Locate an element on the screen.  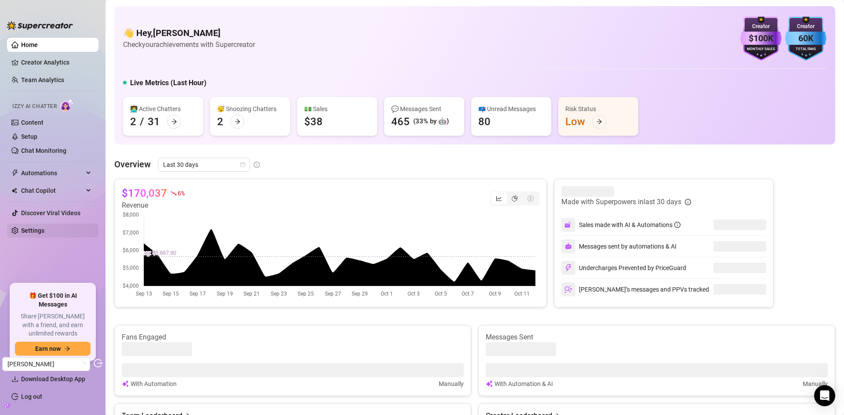
a: Setup is located at coordinates (29, 137).